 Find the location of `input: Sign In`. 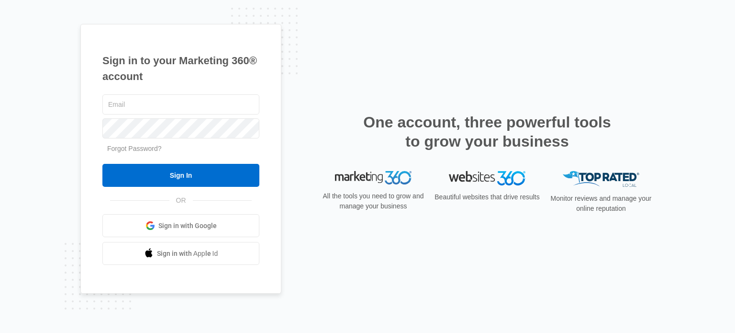

input: Sign In is located at coordinates (181, 175).